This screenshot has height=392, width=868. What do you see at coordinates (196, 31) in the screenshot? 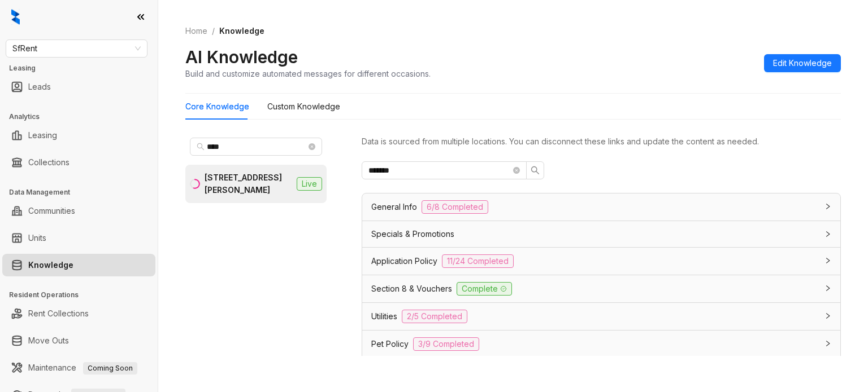
I see `a: Home` at bounding box center [196, 31].